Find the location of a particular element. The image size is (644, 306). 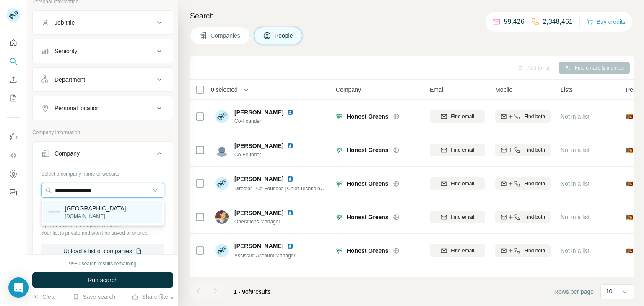

span: 9 is located at coordinates (252, 291).